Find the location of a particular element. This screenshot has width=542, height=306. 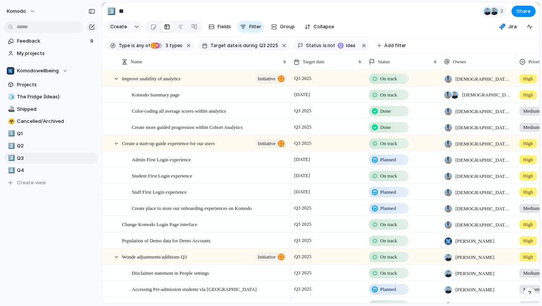

button: isany of is located at coordinates (140, 46).